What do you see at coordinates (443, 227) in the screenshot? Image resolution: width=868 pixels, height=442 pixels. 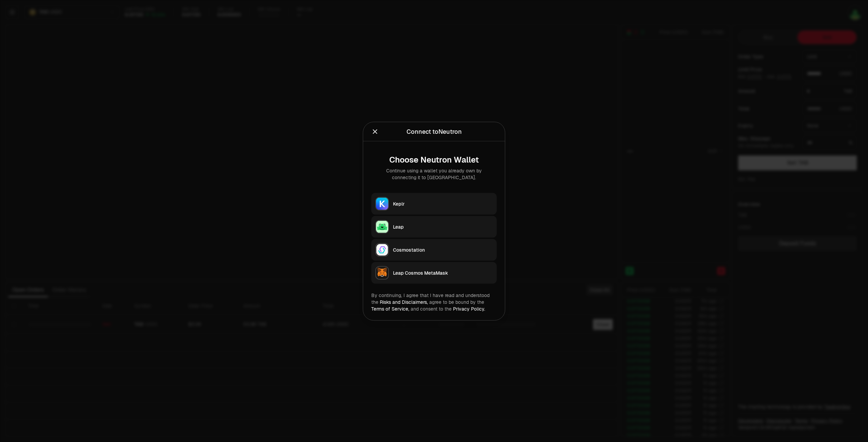 I see `div: Leap` at bounding box center [443, 227].